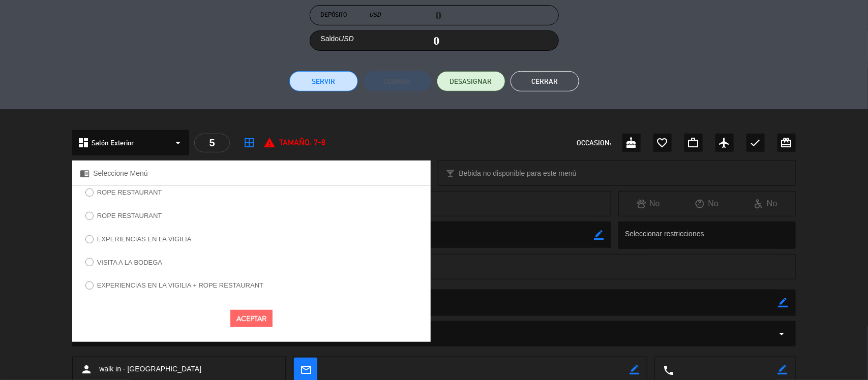 The image size is (868, 380). I want to click on i: card_giftcard, so click(787, 143).